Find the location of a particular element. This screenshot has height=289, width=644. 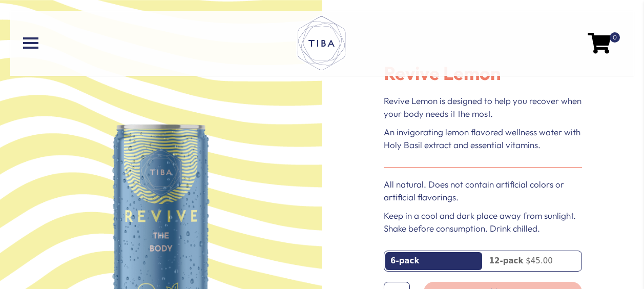

p: Keep in a cool and dark place away from sunlight. Shake before consumption. Drink chilled. is located at coordinates (483, 222).